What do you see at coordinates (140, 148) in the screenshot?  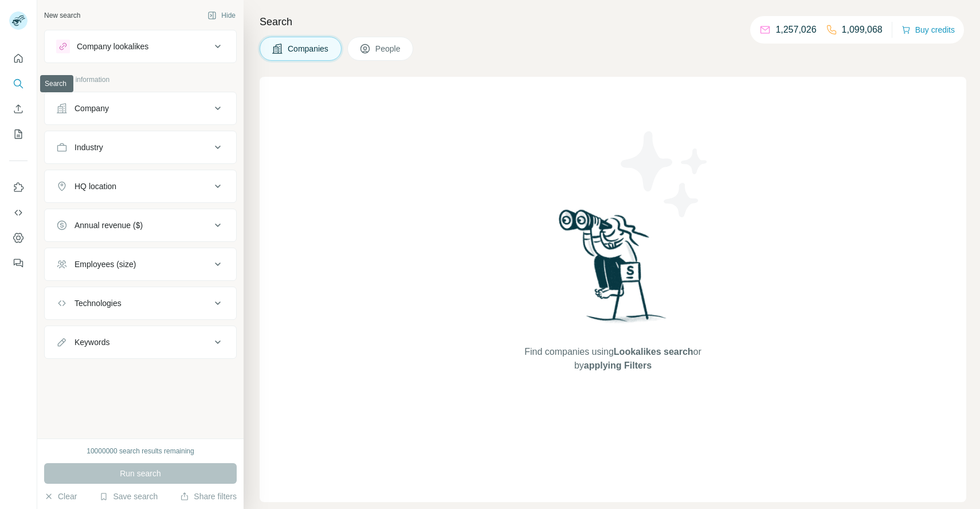 I see `button: Industry` at bounding box center [140, 148].